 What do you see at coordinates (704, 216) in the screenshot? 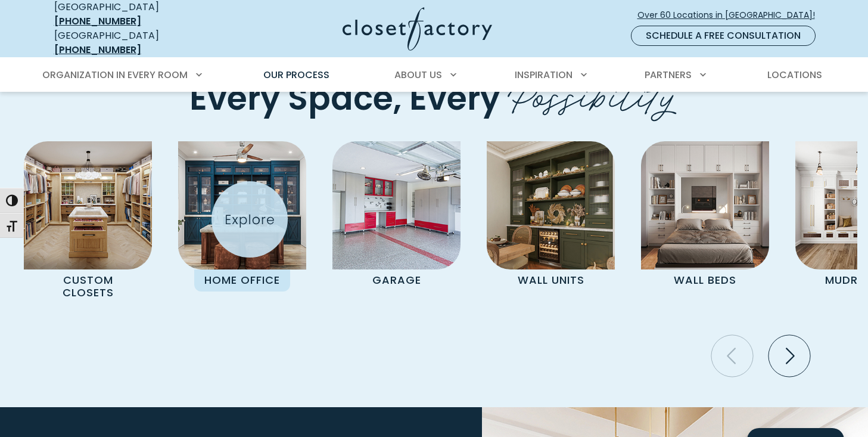
I see `a: Wall Bed Wall Beds` at bounding box center [704, 216].